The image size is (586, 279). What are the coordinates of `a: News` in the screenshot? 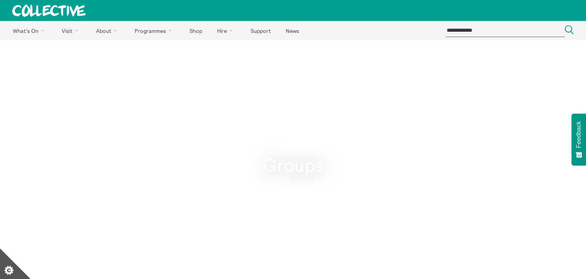 It's located at (292, 31).